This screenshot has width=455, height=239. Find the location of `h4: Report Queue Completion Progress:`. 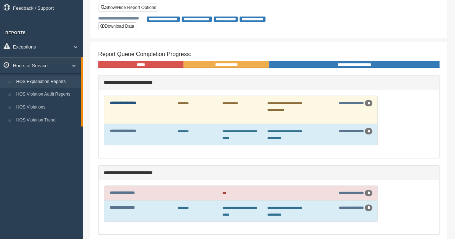

h4: Report Queue Completion Progress: is located at coordinates (269, 54).